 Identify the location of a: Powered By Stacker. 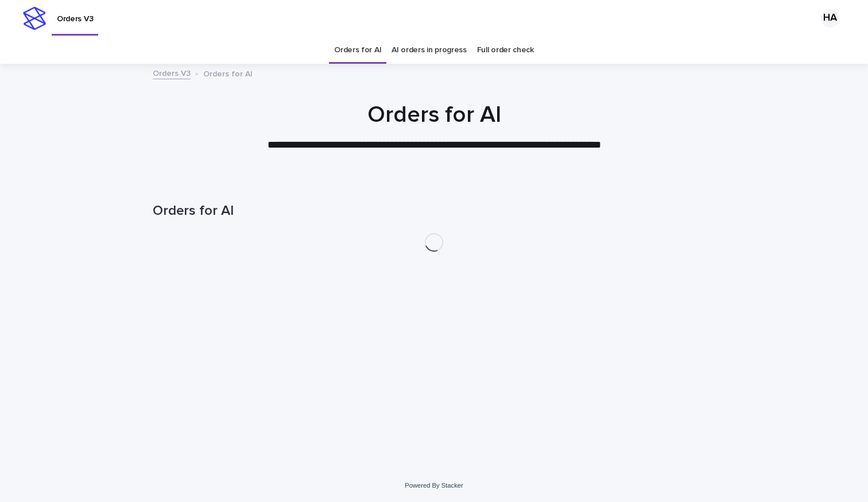
(433, 485).